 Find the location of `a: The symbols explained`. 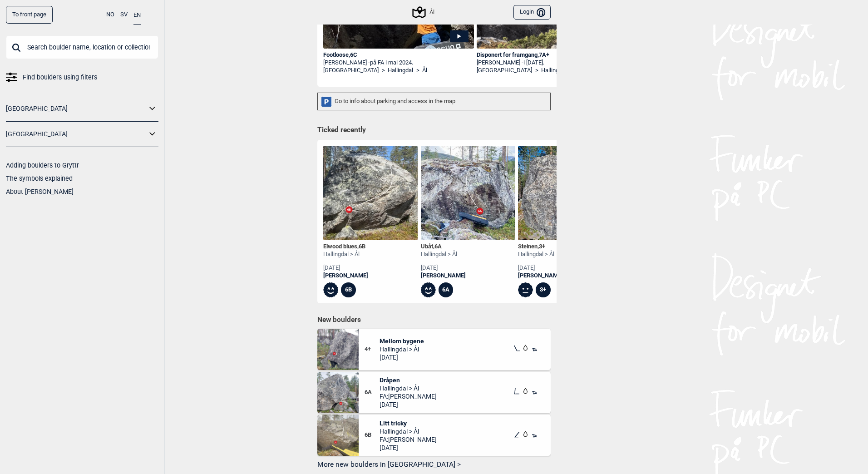

a: The symbols explained is located at coordinates (39, 178).